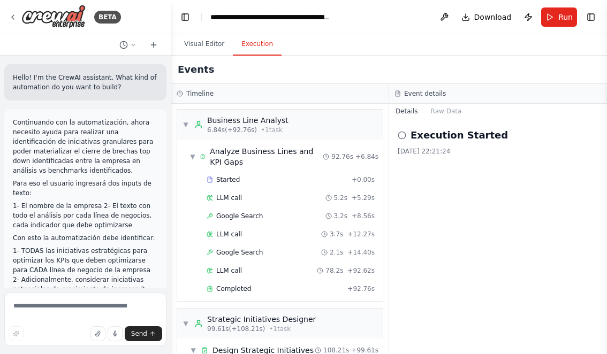 This screenshot has width=607, height=354. Describe the element at coordinates (53, 17) in the screenshot. I see `img: Logo` at that location.